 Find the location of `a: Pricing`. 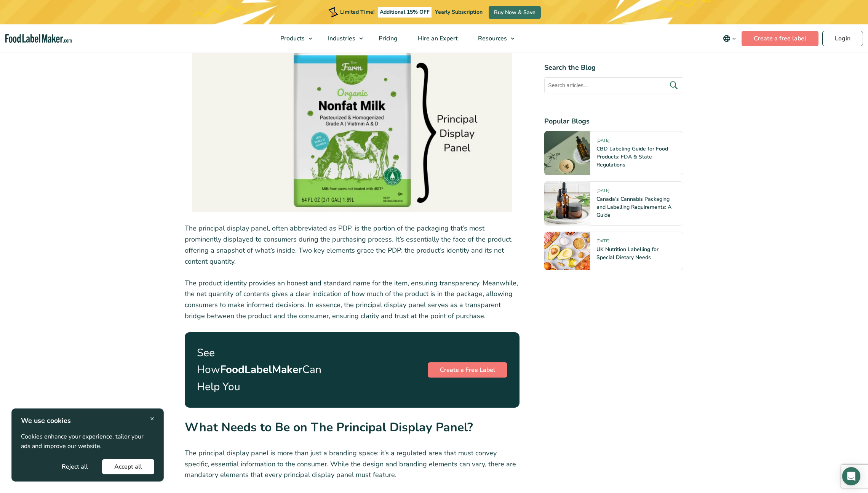

a: Pricing is located at coordinates (387, 39).